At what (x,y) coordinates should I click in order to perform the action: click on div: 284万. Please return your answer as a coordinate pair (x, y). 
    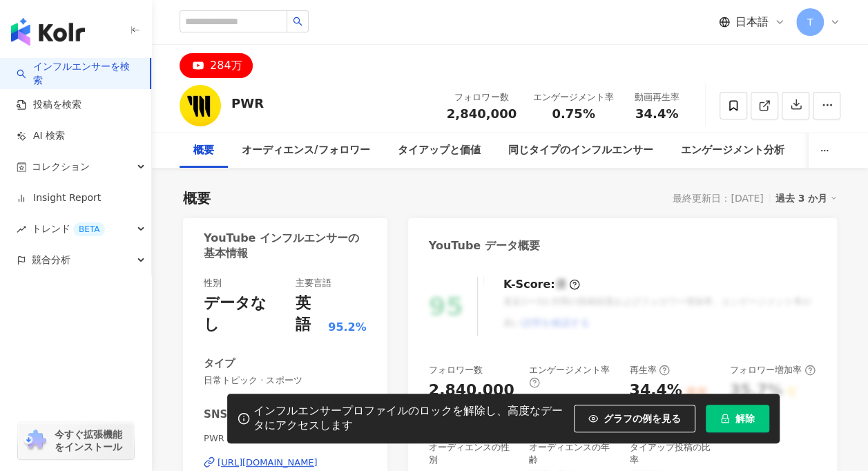
    Looking at the image, I should click on (226, 66).